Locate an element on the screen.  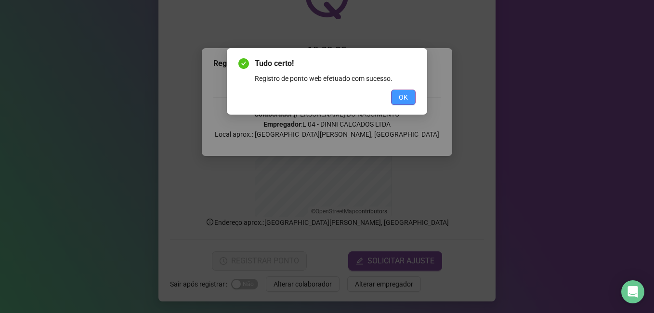
div: Open Intercom Messenger is located at coordinates (633, 292).